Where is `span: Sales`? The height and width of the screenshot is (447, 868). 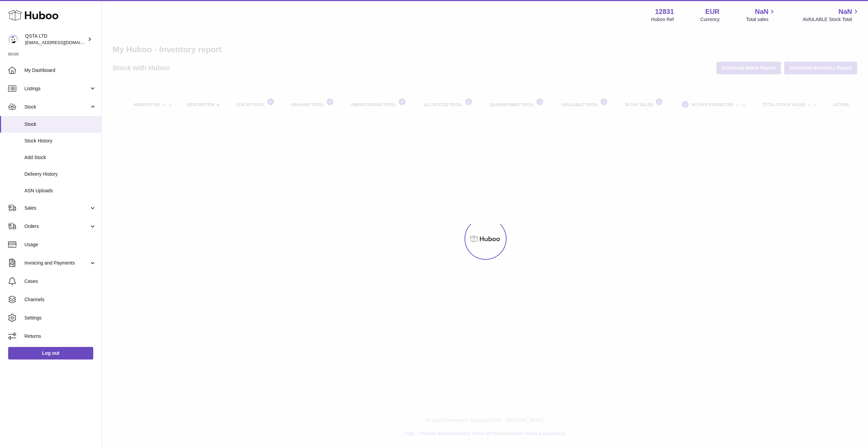
span: Sales is located at coordinates (57, 208).